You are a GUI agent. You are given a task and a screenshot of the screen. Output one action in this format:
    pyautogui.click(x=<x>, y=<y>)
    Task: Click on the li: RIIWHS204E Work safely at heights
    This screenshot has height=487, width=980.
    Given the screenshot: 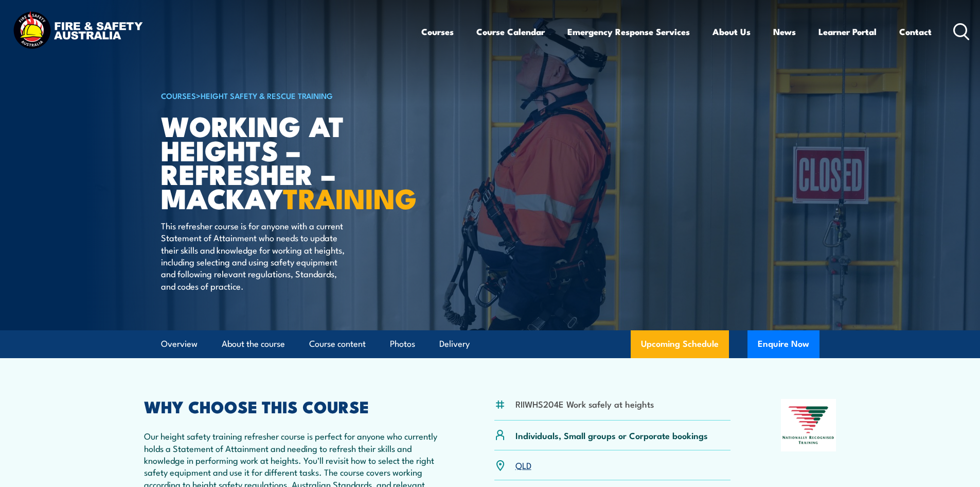 What is the action you would take?
    pyautogui.click(x=584, y=404)
    